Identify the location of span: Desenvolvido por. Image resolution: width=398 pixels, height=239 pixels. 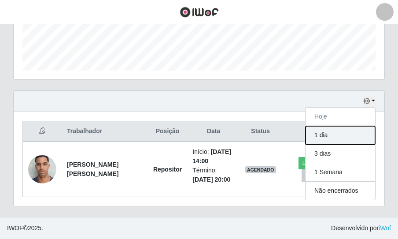
(361, 228).